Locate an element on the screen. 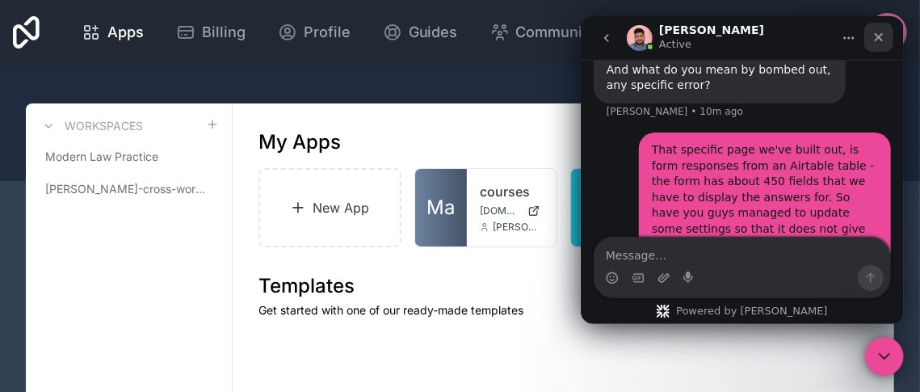  span: Modern Law Practice is located at coordinates (102, 157).